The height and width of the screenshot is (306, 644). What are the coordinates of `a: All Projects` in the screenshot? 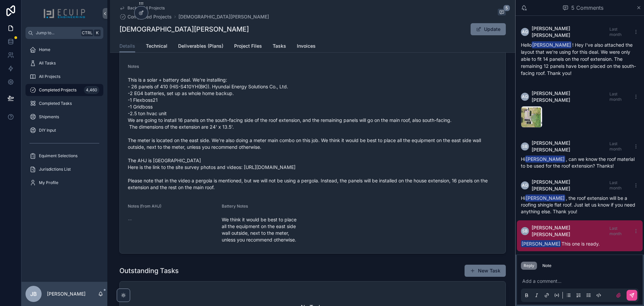 It's located at (65, 76).